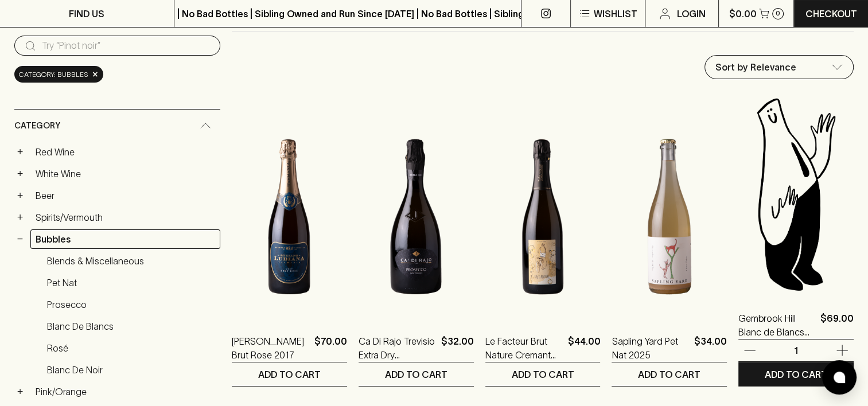 The image size is (868, 406). What do you see at coordinates (524, 348) in the screenshot?
I see `a: Le Facteur Brut Nature Cremant de Loire 2023` at bounding box center [524, 348].